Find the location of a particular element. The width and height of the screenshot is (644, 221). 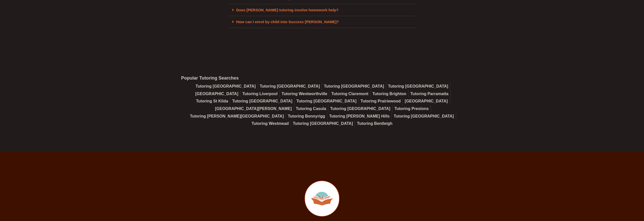

span: Tutoring Prairiewood is located at coordinates (380, 101).